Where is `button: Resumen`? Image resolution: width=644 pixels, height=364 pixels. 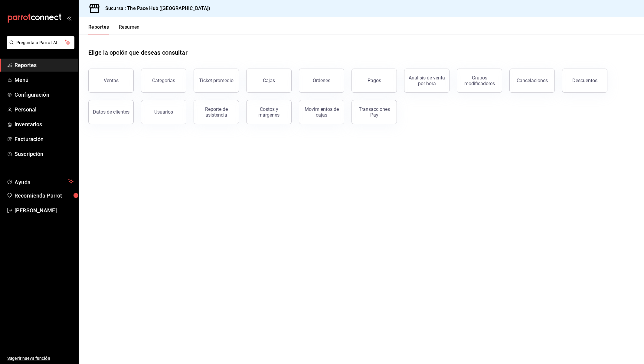 button: Resumen is located at coordinates (129, 29).